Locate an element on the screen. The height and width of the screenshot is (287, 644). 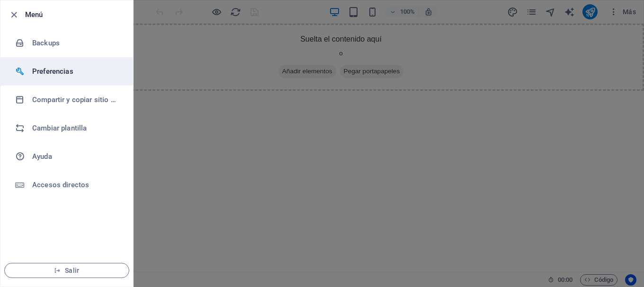
span: Añadir elementos is located at coordinates (270, 48).